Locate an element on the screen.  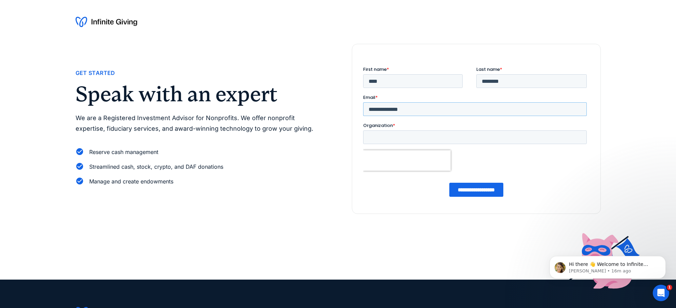
p: Message from Kasey, sent 16m ago is located at coordinates (74, 29).